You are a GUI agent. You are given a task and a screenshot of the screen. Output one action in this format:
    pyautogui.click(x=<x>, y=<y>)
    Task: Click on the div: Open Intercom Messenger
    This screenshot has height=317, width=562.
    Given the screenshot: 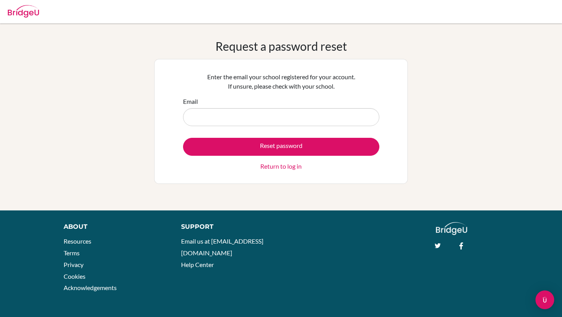 What is the action you would take?
    pyautogui.click(x=545, y=300)
    